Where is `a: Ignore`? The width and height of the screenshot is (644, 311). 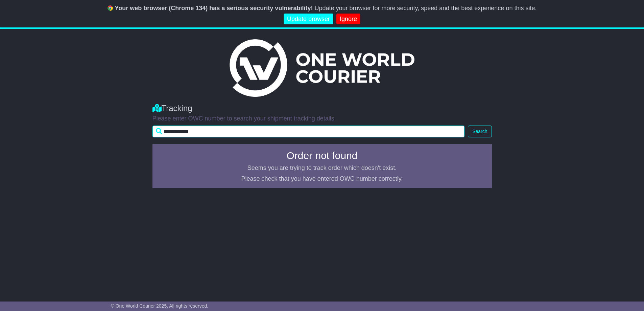
a: Ignore is located at coordinates (349, 19).